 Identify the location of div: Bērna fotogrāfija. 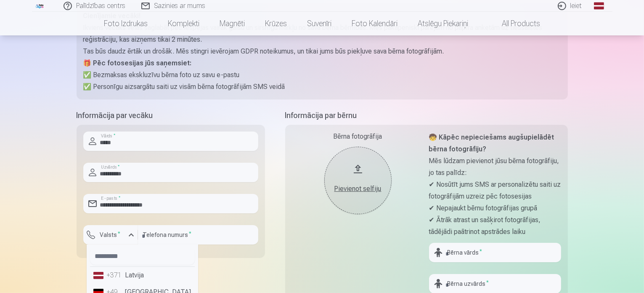
(358, 136).